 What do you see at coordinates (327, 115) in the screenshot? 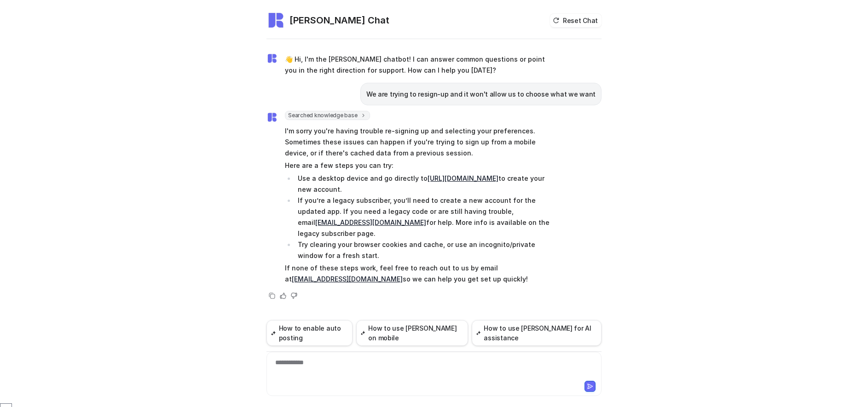
I see `span: Searched knowledge base` at bounding box center [327, 115].